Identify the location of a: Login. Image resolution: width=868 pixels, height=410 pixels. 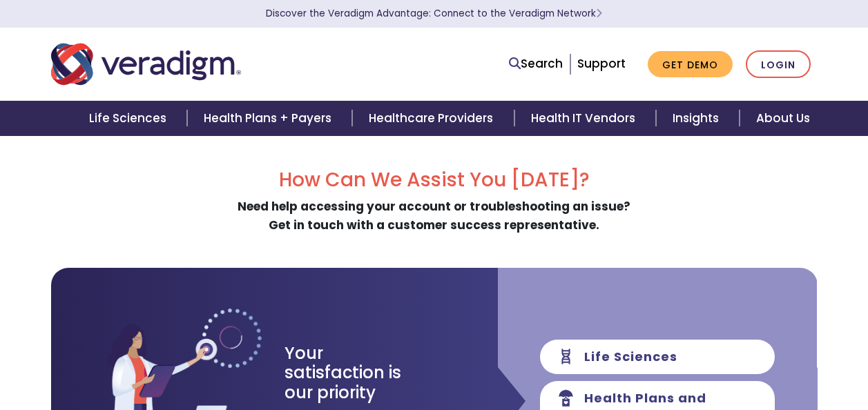
(778, 64).